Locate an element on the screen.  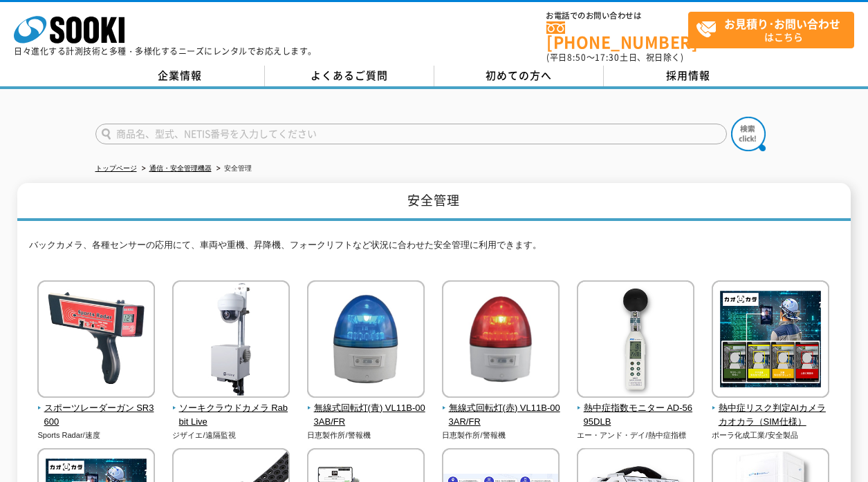
p: エー・アンド・デイ/熱中症指標 is located at coordinates (635, 435).